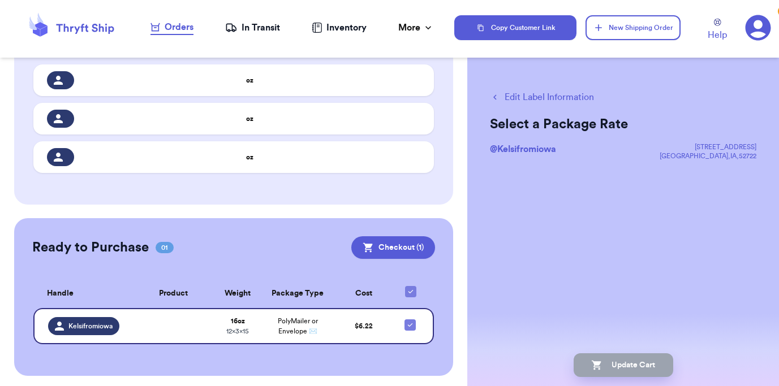  I want to click on a: In Transit, so click(252, 28).